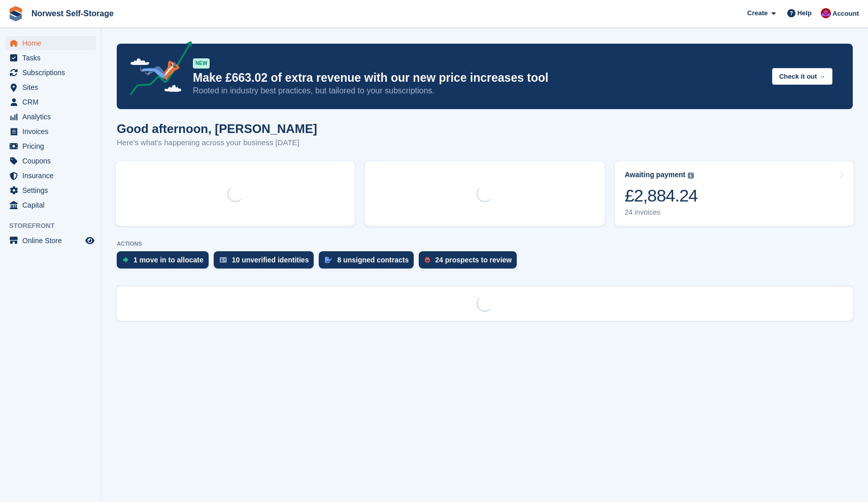  Describe the element at coordinates (53, 73) in the screenshot. I see `span: Subscriptions` at that location.